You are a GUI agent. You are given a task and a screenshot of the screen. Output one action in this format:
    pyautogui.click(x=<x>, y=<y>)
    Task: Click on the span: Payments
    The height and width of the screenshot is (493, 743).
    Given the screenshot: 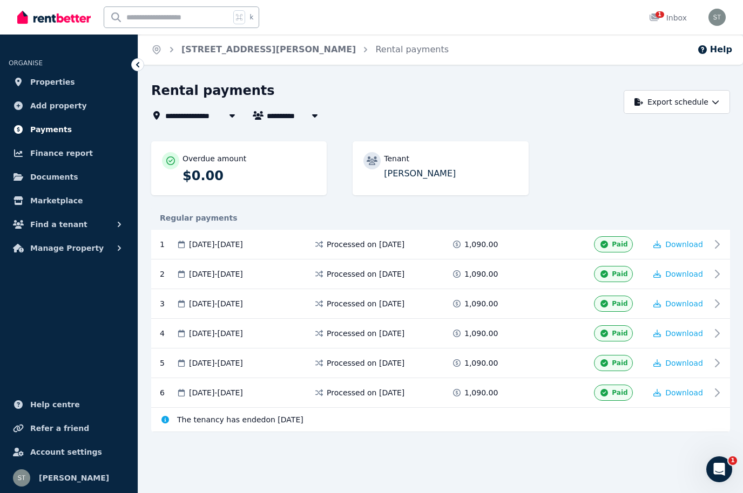 What is the action you would take?
    pyautogui.click(x=51, y=130)
    